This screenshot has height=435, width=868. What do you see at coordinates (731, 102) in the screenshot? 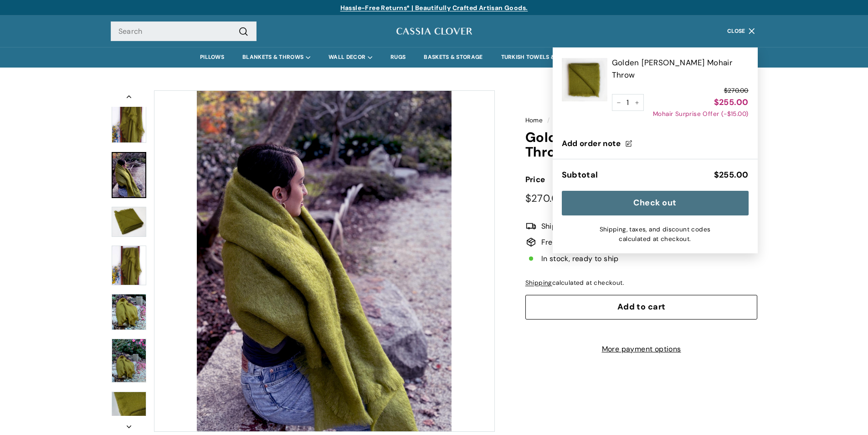
I see `span: $255.00` at bounding box center [731, 102].